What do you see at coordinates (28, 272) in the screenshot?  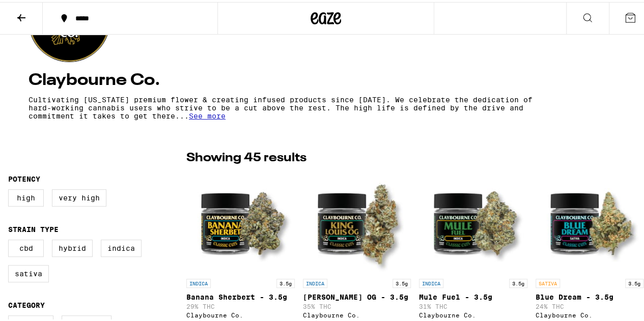 I see `label: Sativa` at bounding box center [28, 272].